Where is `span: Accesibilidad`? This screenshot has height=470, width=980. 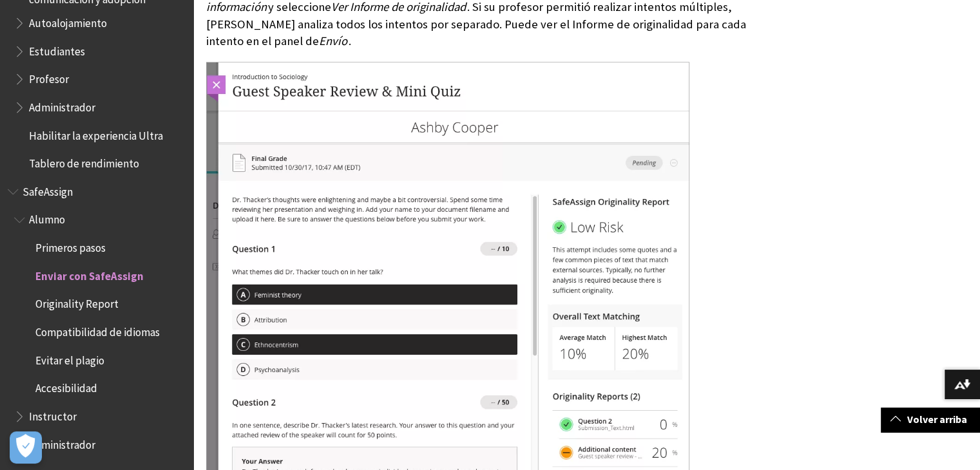 span: Accesibilidad is located at coordinates (66, 386).